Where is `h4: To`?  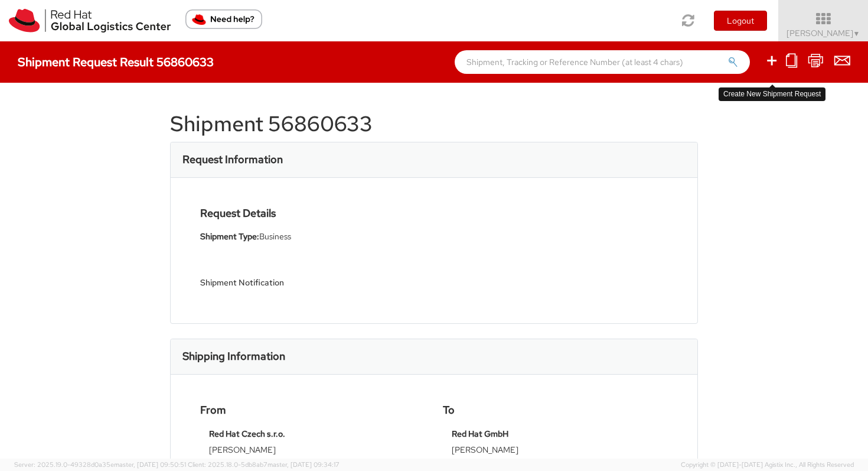
h4: To is located at coordinates (555, 410).